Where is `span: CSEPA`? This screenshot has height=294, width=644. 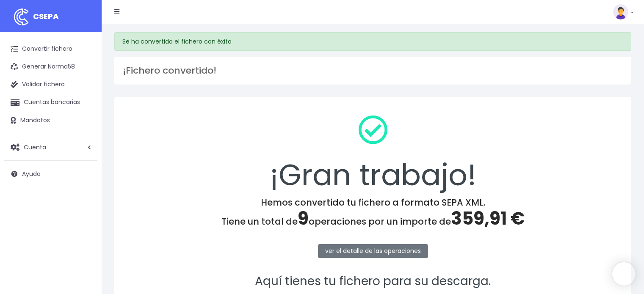 span: CSEPA is located at coordinates (46, 16).